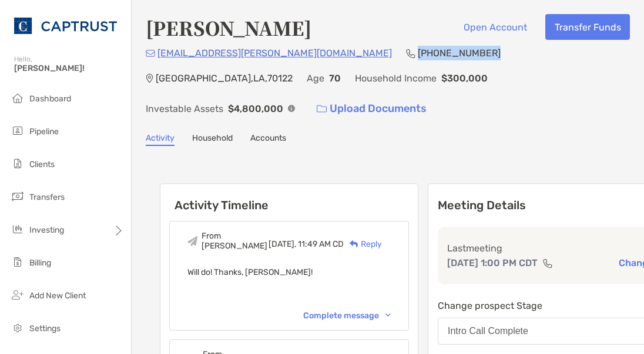 The height and width of the screenshot is (354, 644). What do you see at coordinates (487, 331) in the screenshot?
I see `div: Intro Call Complete` at bounding box center [487, 331].